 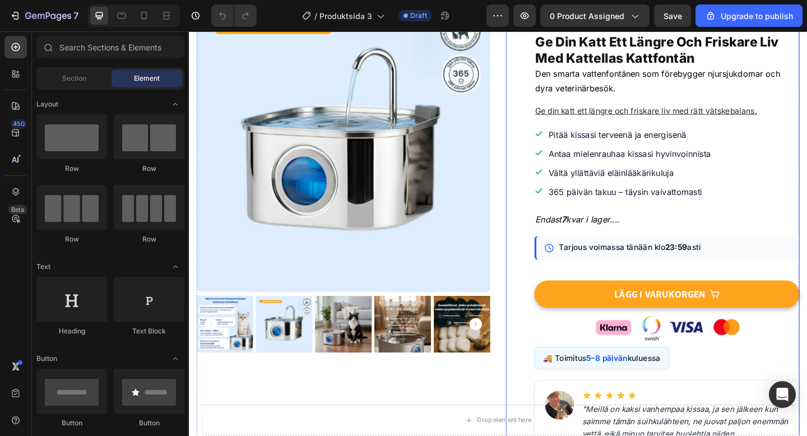 What do you see at coordinates (47, 359) in the screenshot?
I see `span: Button` at bounding box center [47, 359].